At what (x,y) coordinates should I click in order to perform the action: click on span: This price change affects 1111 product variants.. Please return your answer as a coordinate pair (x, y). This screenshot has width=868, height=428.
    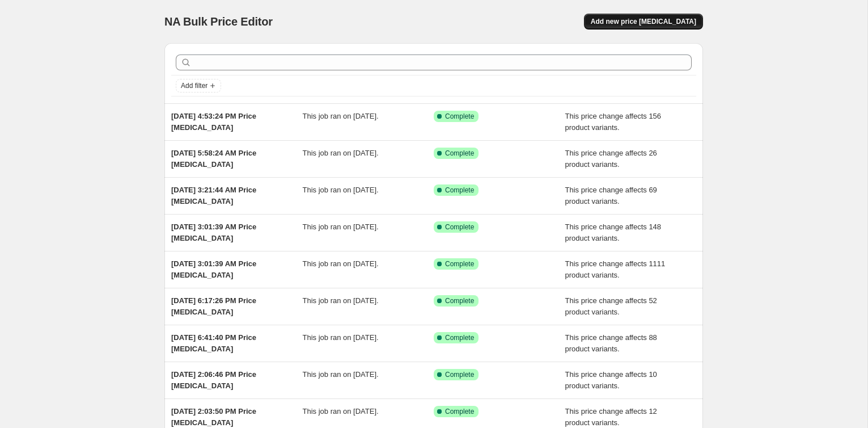
    Looking at the image, I should click on (615, 269).